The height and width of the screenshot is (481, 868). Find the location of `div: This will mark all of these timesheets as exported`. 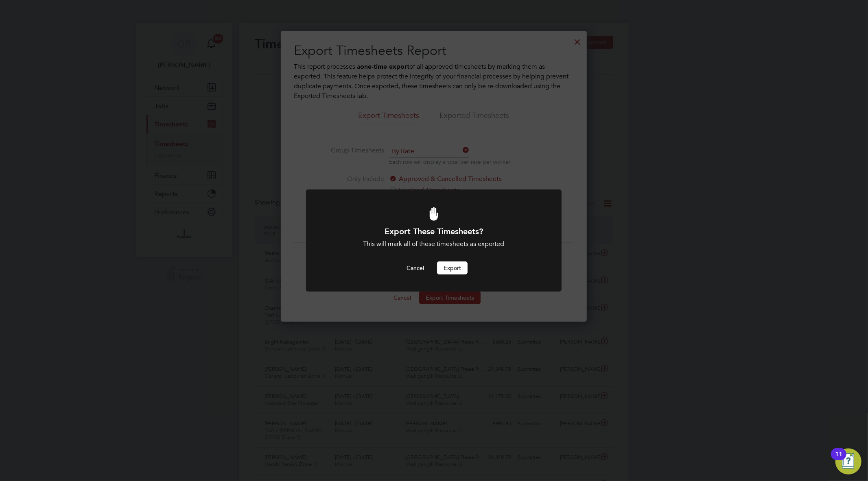

div: This will mark all of these timesheets as exported is located at coordinates (434, 244).